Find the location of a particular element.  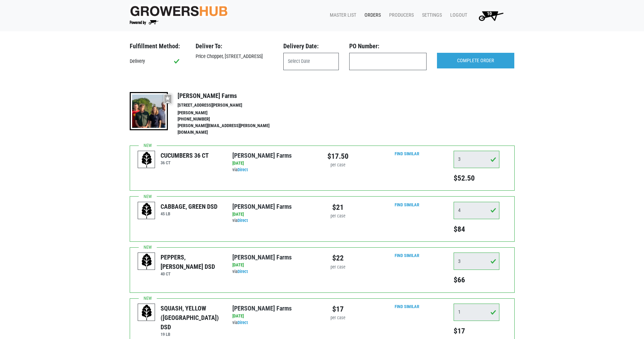

a: Producers is located at coordinates (400, 15).